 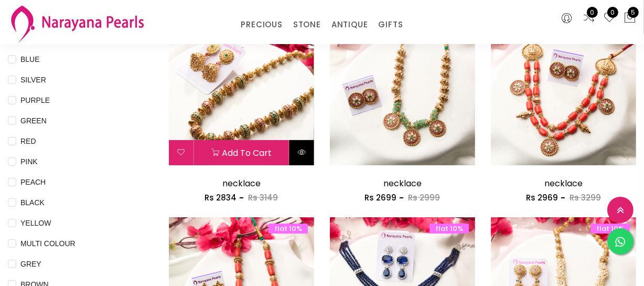 I want to click on button: Add to cart, so click(x=241, y=153).